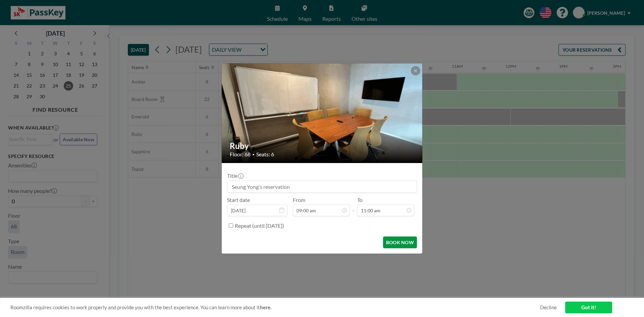 This screenshot has width=644, height=317. What do you see at coordinates (266, 307) in the screenshot?
I see `a: here.` at bounding box center [266, 307].